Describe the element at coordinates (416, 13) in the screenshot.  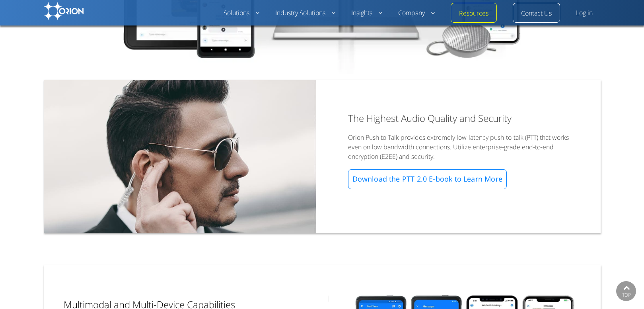
I see `a: Company` at that location.